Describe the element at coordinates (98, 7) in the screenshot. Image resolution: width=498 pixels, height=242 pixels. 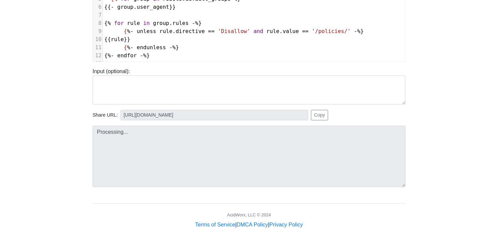
I see `div: 6` at that location.